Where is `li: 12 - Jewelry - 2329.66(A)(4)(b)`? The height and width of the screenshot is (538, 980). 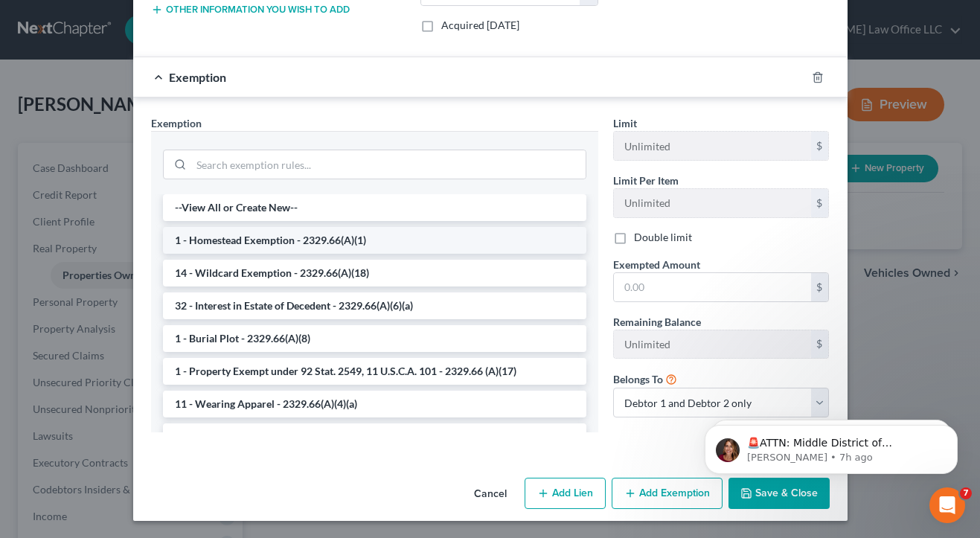 li: 12 - Jewelry - 2329.66(A)(4)(b) is located at coordinates (374, 437).